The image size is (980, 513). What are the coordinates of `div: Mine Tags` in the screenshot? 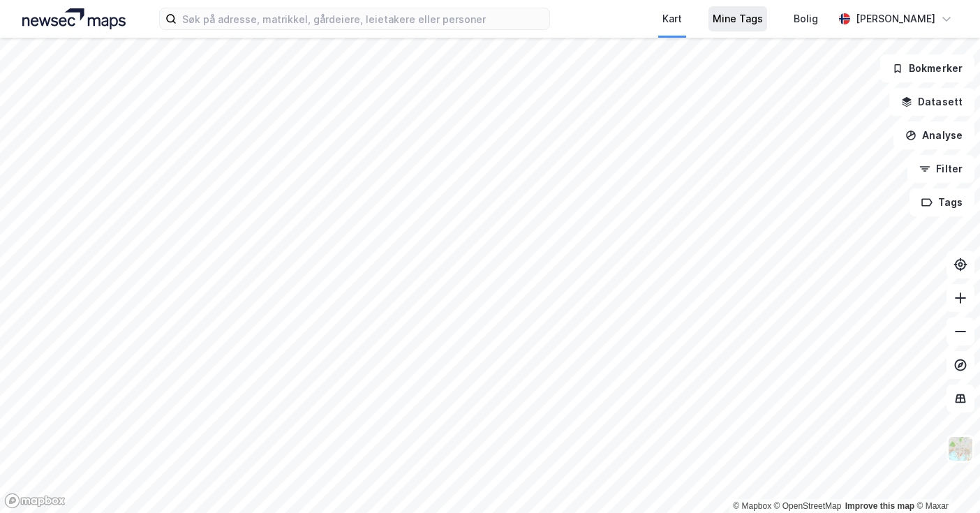 It's located at (738, 19).